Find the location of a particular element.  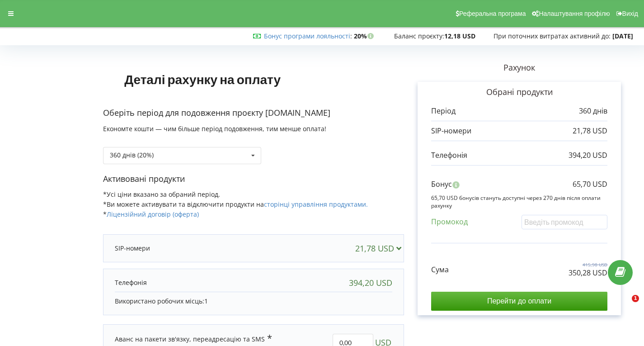

p: Промокод is located at coordinates (449, 221).